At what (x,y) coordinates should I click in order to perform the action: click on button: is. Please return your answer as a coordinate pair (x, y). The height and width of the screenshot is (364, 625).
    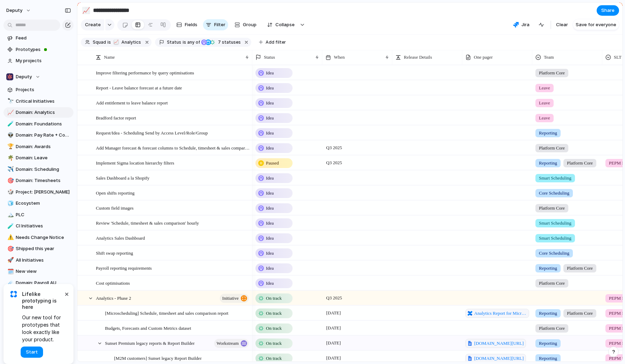
    Looking at the image, I should click on (109, 42).